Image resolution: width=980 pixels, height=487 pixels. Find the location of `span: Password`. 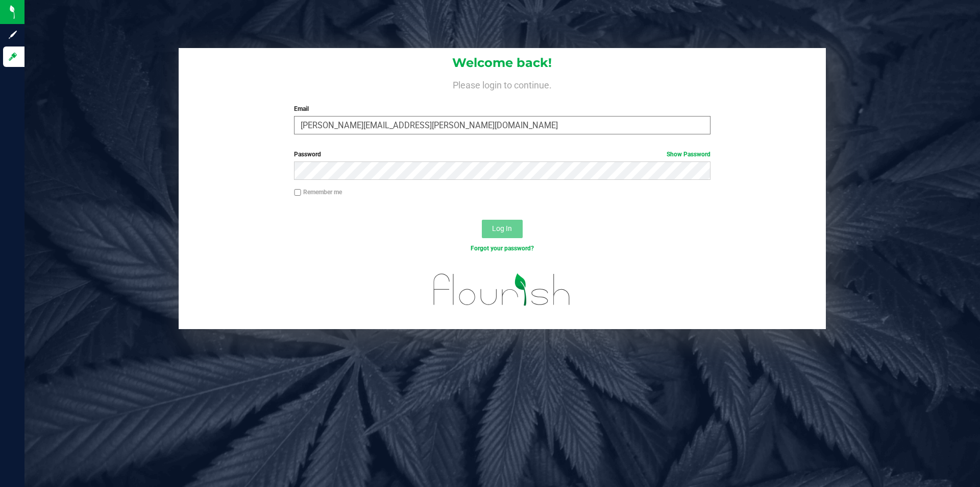

span: Password is located at coordinates (307, 154).